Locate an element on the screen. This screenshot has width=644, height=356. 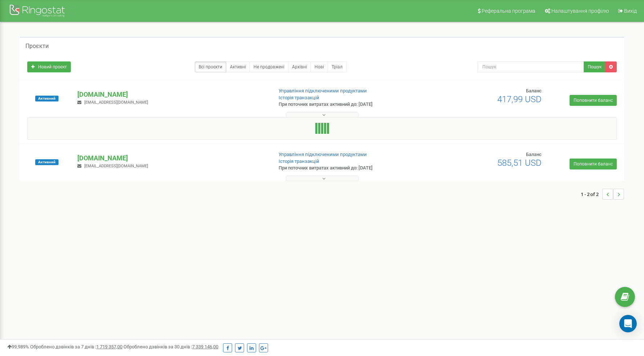
a: Не продовжені is located at coordinates (269, 67).